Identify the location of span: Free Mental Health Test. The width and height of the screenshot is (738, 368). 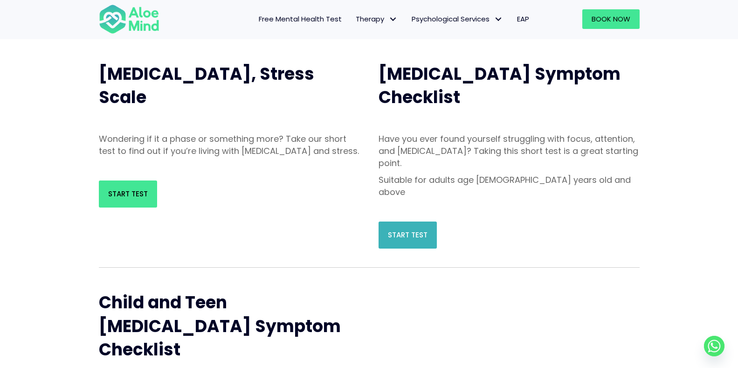
(300, 19).